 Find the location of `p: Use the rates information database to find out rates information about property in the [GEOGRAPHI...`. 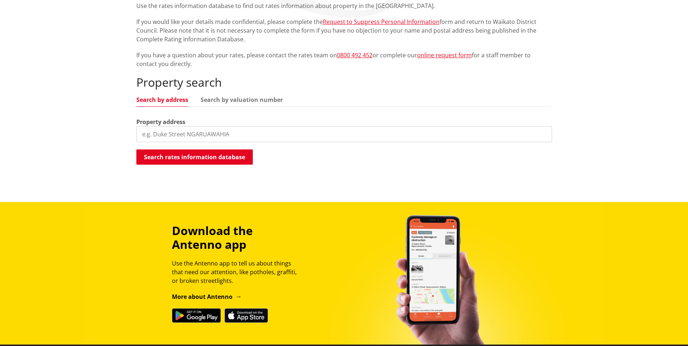

p: Use the rates information database to find out rates information about property in the [GEOGRAPHI... is located at coordinates (344, 6).